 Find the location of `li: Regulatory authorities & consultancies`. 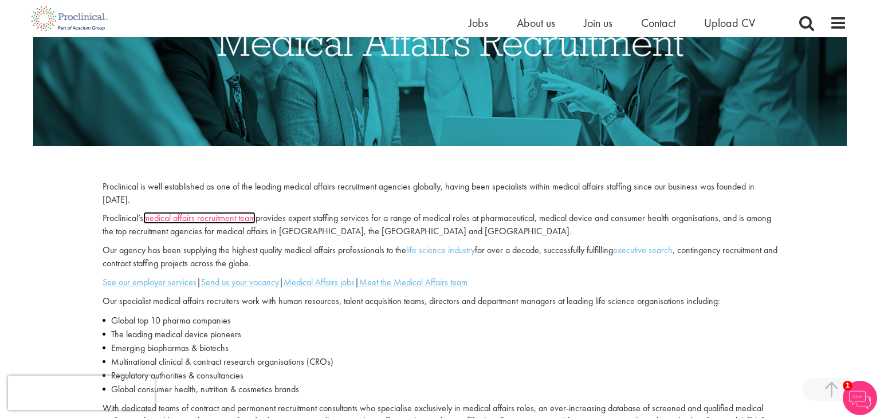

li: Regulatory authorities & consultancies is located at coordinates (440, 376).